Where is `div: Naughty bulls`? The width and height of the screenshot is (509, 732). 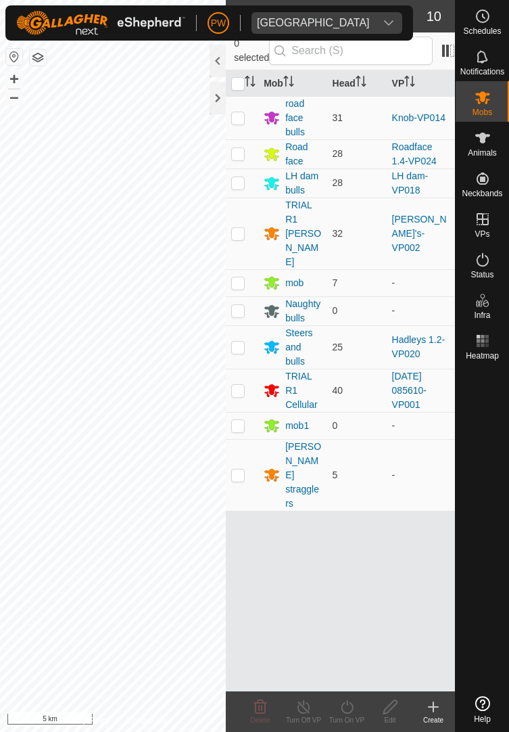 div: Naughty bulls is located at coordinates (303, 311).